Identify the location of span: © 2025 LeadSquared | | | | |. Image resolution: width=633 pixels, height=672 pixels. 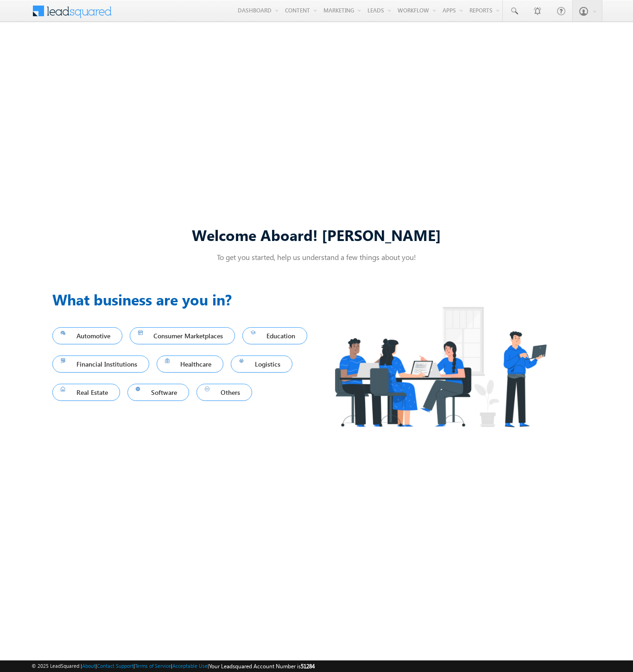
(173, 666).